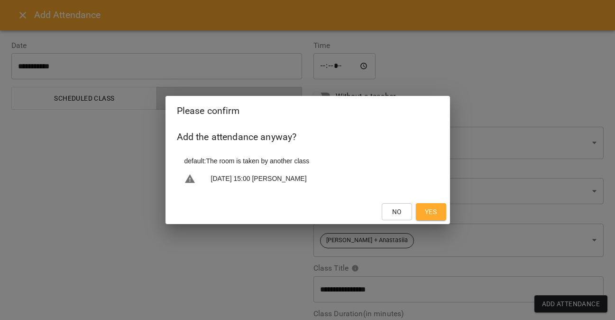  What do you see at coordinates (308, 137) in the screenshot?
I see `h6: Add the attendance anyway?` at bounding box center [308, 137].